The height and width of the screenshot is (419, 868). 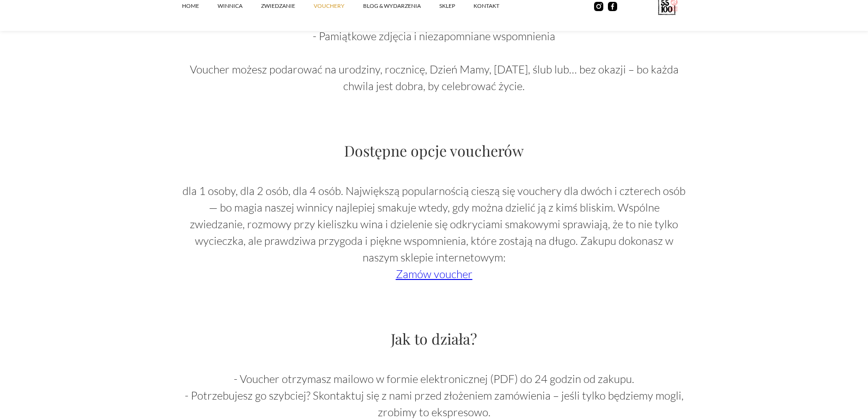 I want to click on h3: Dostępne opcje voucherów, so click(x=434, y=150).